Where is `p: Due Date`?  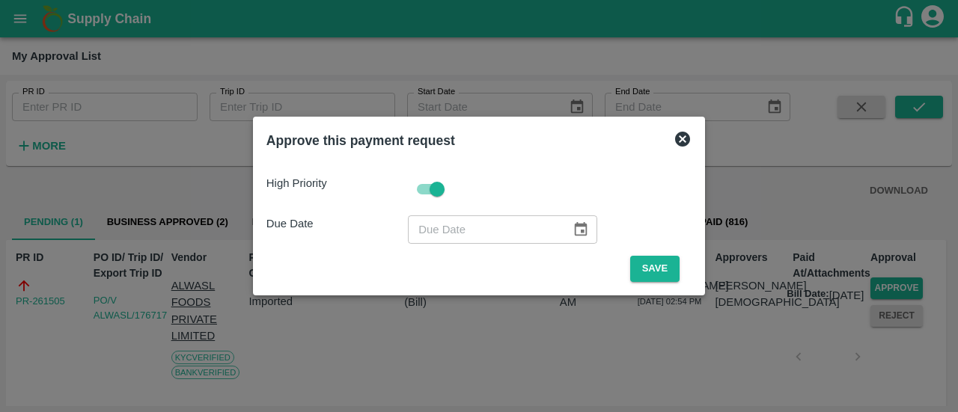
p: Due Date is located at coordinates (337, 224).